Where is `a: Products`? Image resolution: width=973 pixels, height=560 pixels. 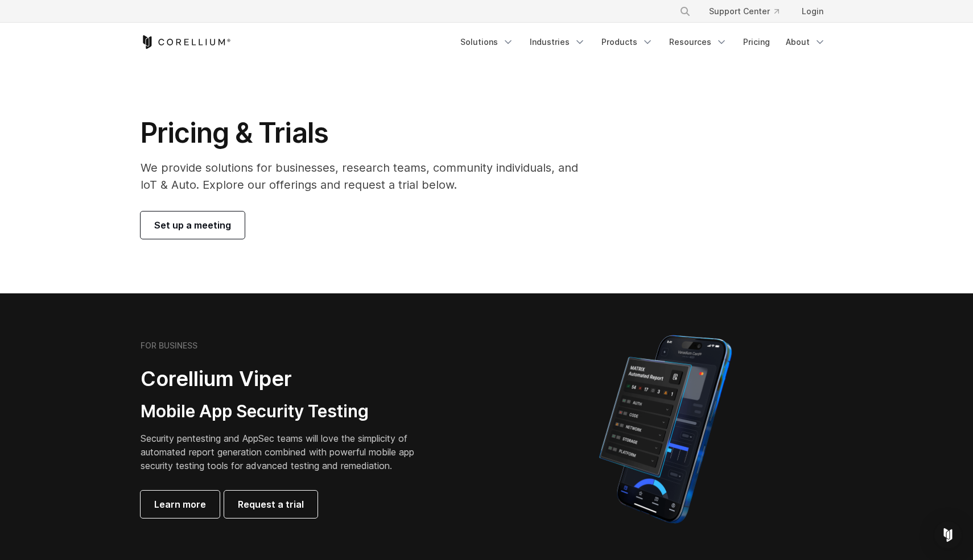 a: Products is located at coordinates (627, 42).